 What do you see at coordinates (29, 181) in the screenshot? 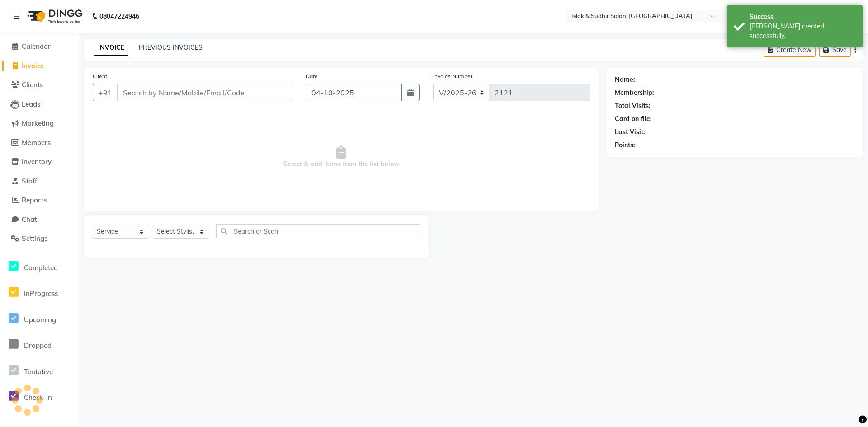
I see `span: Staff` at bounding box center [29, 181].